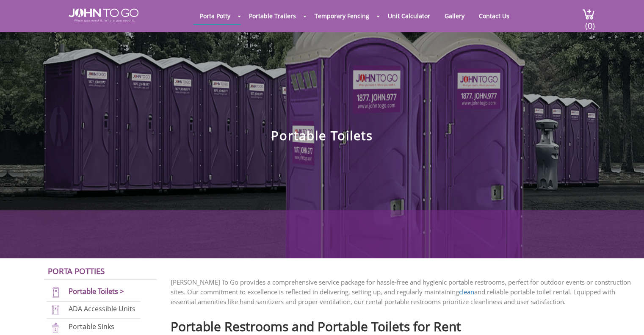 The image size is (644, 335). I want to click on h2: Portable Restrooms and Portable Toilets for Rent, so click(401, 324).